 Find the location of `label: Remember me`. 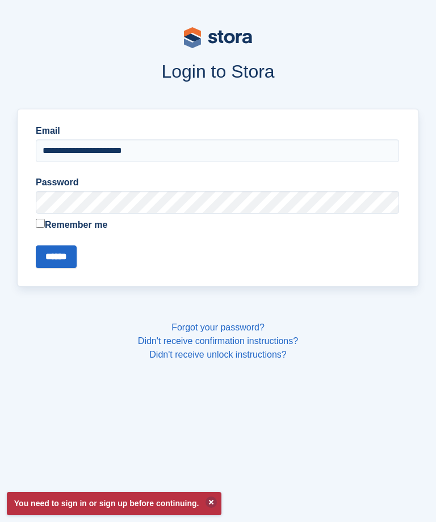

label: Remember me is located at coordinates (217, 225).